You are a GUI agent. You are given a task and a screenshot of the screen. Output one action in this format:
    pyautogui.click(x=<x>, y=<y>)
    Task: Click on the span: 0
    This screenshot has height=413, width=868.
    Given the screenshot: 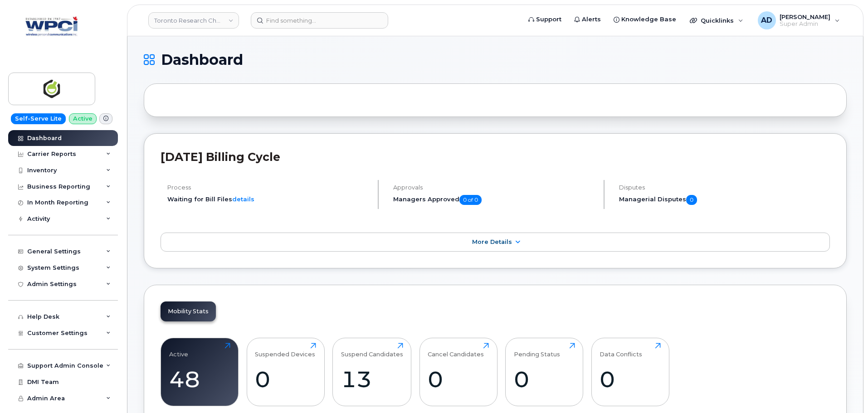 What is the action you would take?
    pyautogui.click(x=692, y=200)
    